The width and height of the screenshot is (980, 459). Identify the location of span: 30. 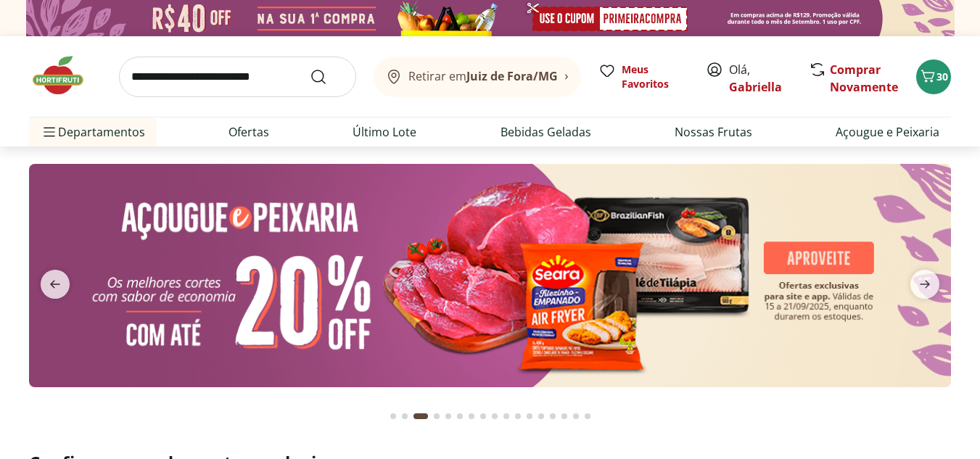
(942, 76).